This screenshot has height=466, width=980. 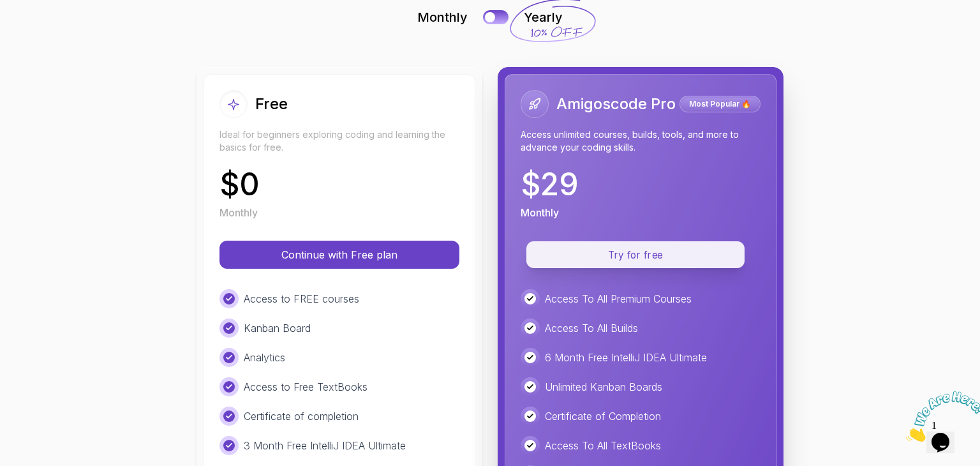 I want to click on p: 6 Month Free IntelliJ IDEA Ultimate, so click(x=626, y=357).